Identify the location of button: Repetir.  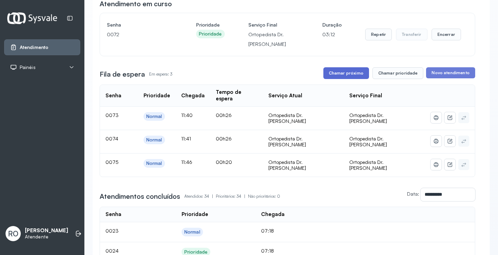
(378, 35).